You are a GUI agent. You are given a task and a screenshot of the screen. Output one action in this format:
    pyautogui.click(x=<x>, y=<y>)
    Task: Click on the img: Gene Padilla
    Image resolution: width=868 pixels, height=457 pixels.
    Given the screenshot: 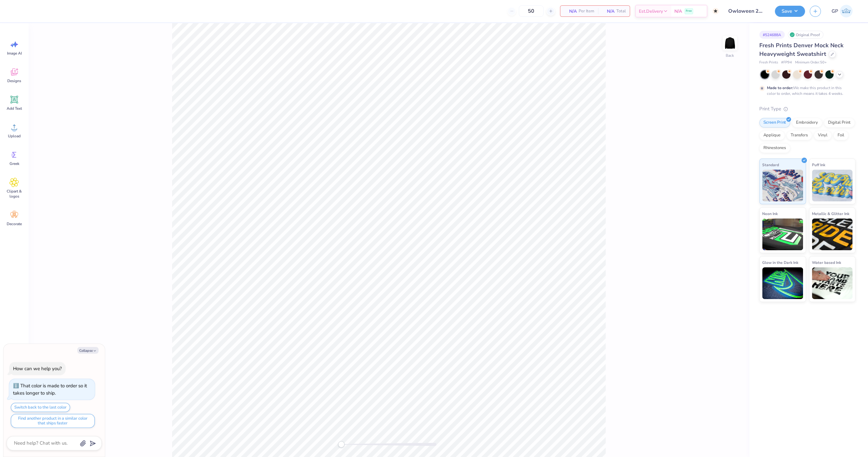 What is the action you would take?
    pyautogui.click(x=846, y=11)
    